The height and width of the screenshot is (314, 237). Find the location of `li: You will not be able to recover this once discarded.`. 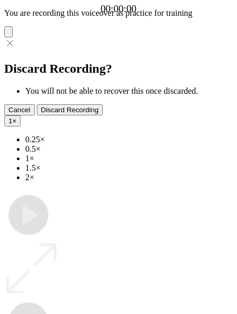

li: You will not be able to recover this once discarded. is located at coordinates (129, 91).